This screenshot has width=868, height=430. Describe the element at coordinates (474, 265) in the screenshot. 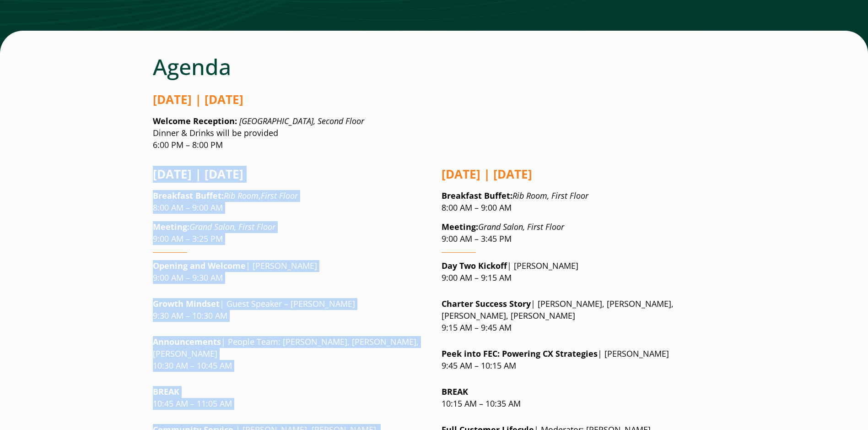

I see `strong: Day Two Kickoff` at that location.